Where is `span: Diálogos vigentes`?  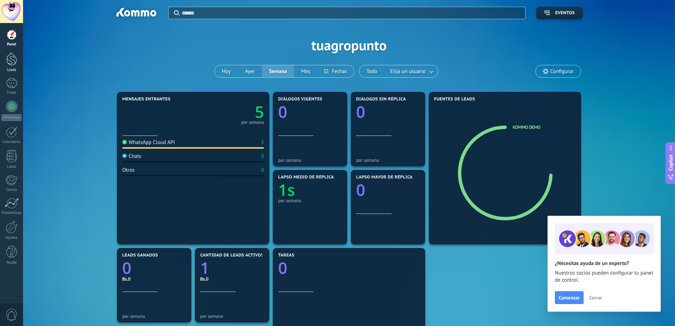
span: Diálogos vigentes is located at coordinates (300, 99).